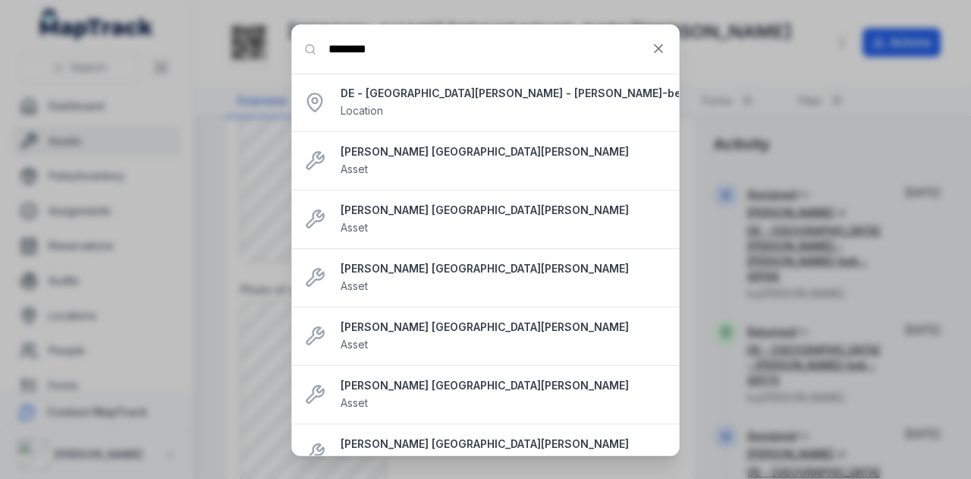 This screenshot has width=971, height=479. Describe the element at coordinates (362, 110) in the screenshot. I see `span: Location` at that location.